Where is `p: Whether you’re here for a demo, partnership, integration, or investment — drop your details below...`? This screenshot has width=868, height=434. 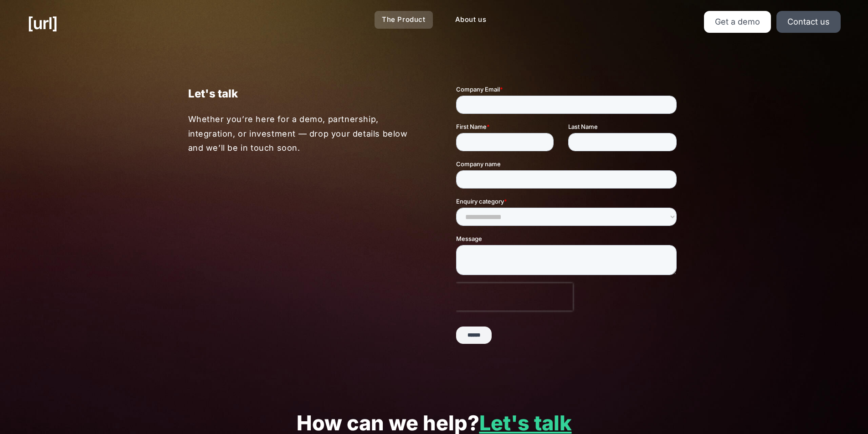
p: Whether you’re here for a demo, partnership, integration, or investment — drop your details below... is located at coordinates (300, 133).